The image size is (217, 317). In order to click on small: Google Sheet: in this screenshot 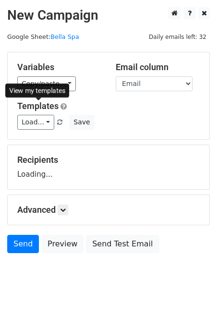, I will do `click(43, 37)`.